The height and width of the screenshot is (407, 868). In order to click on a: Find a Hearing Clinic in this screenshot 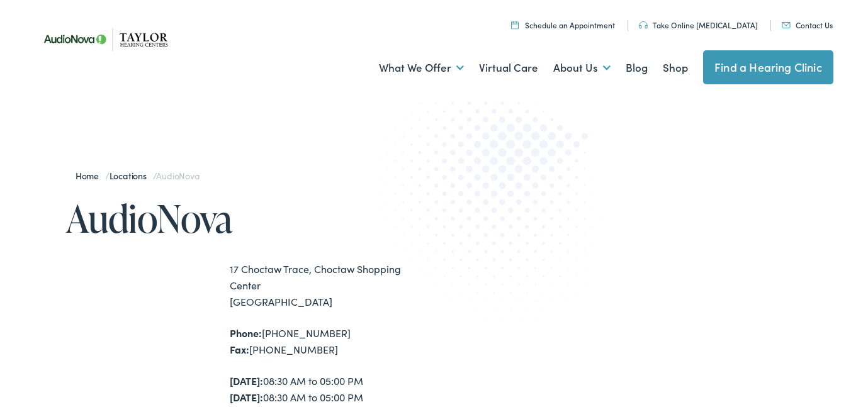, I will do `click(768, 68)`.